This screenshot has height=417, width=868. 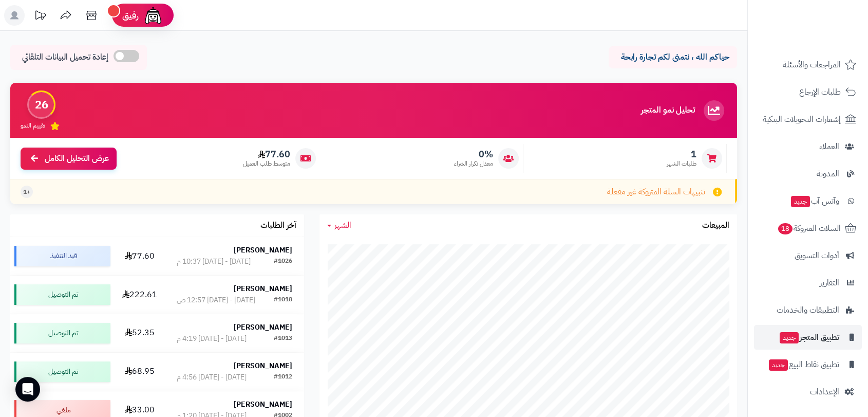 What do you see at coordinates (76, 158) in the screenshot?
I see `span: عرض التحليل الكامل` at bounding box center [76, 158].